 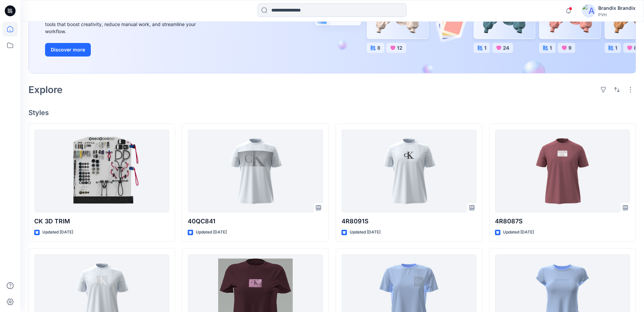 I want to click on a: CK 3D TRIM, so click(x=102, y=171).